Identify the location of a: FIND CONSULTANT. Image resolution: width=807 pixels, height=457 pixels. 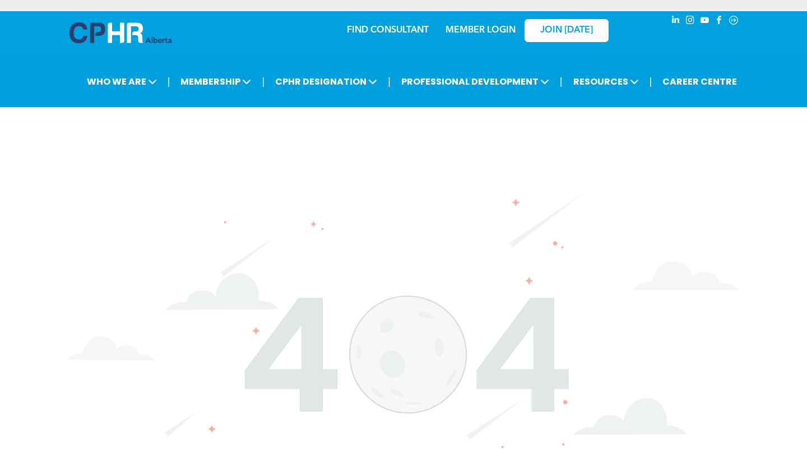
(388, 30).